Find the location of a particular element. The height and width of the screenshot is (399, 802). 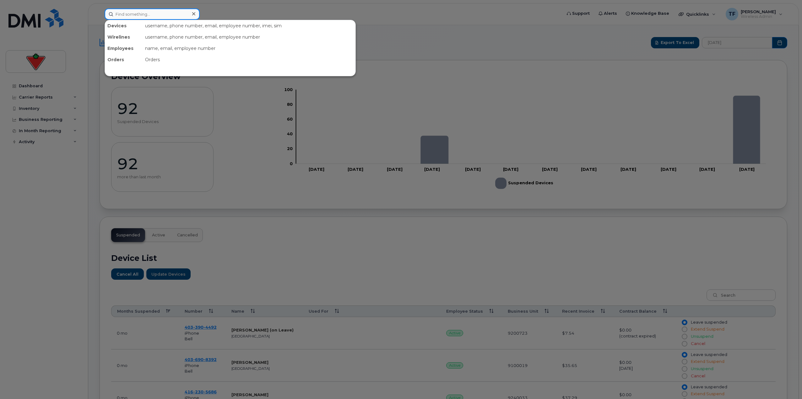

div: username, phone number, email, employee number, imei, sim is located at coordinates (249, 26).